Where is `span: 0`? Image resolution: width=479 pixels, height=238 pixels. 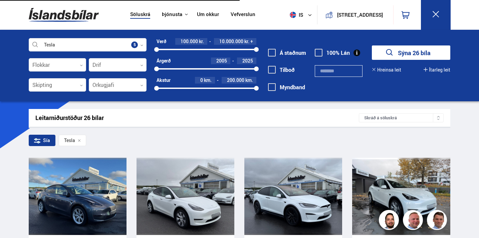 span: 0 is located at coordinates (202, 80).